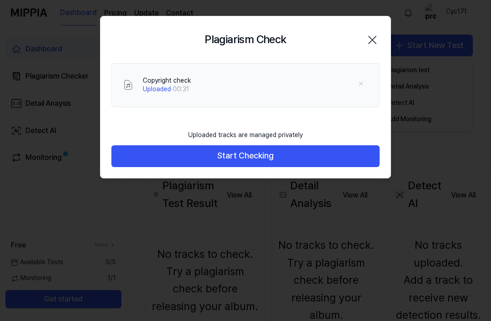 The image size is (491, 321). I want to click on button: Start Checking, so click(246, 156).